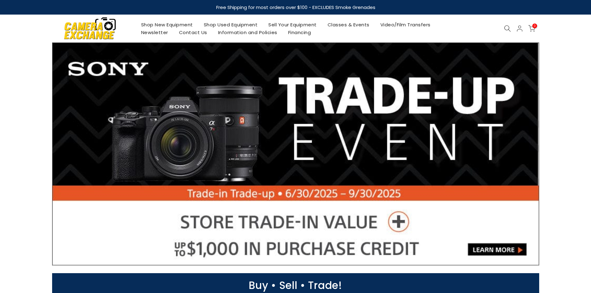  Describe the element at coordinates (295, 7) in the screenshot. I see `strong: Free Shipping for most orders over $100 - EXCLUDES Smoke Grenades` at that location.